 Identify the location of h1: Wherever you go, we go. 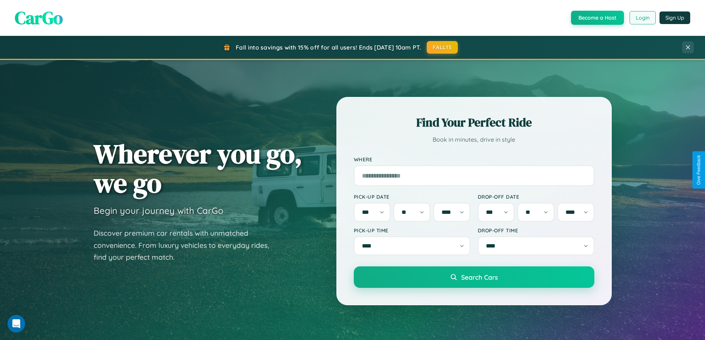
(198, 168).